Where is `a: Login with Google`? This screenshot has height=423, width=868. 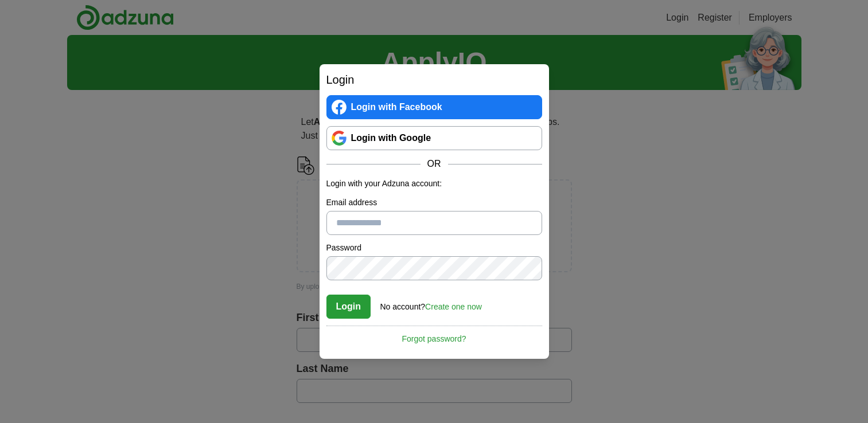
a: Login with Google is located at coordinates (434, 138).